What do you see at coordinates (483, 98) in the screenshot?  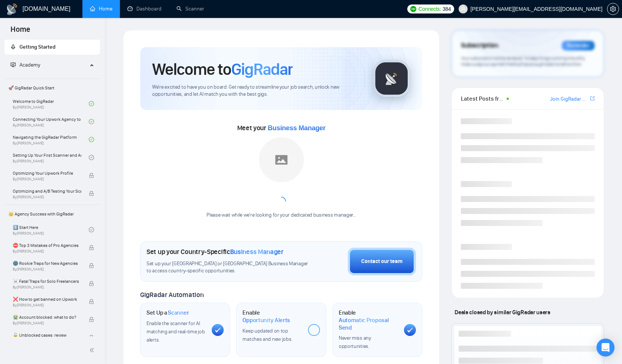 I see `span: Latest Posts from the GigRadar Community` at bounding box center [483, 98].